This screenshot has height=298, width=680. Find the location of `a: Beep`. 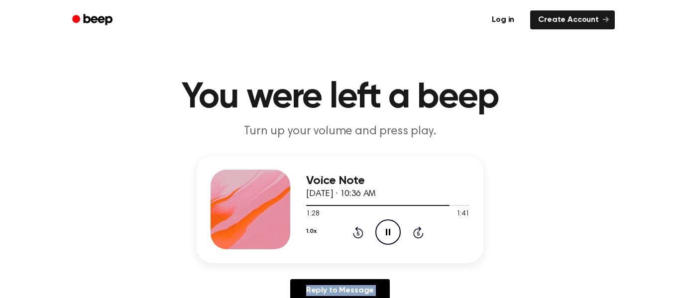

a: Beep is located at coordinates (93, 20).